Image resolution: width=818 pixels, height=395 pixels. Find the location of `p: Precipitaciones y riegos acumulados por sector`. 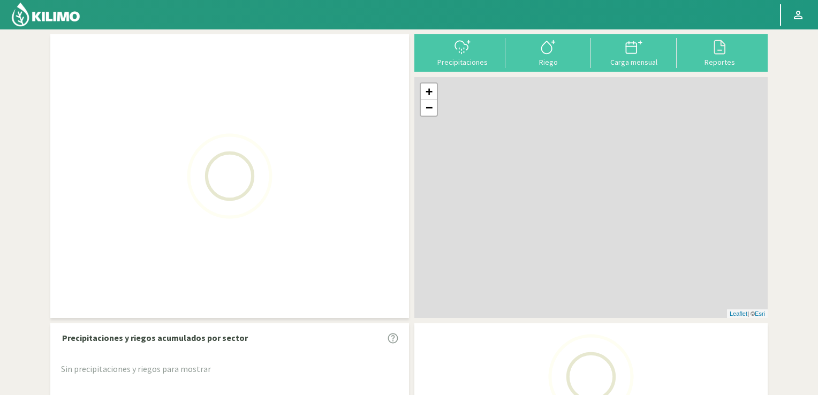

p: Precipitaciones y riegos acumulados por sector is located at coordinates (155, 338).